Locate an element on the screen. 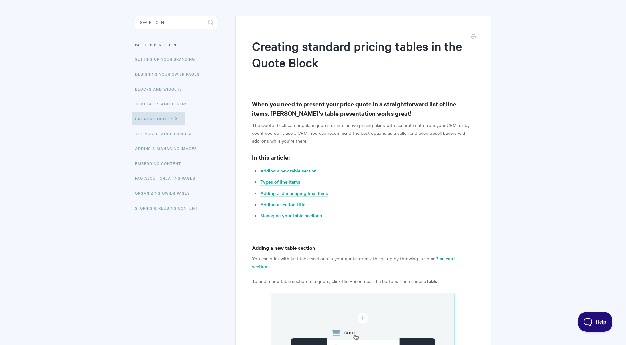 The height and width of the screenshot is (345, 626). a: Managing your table sections is located at coordinates (291, 215).